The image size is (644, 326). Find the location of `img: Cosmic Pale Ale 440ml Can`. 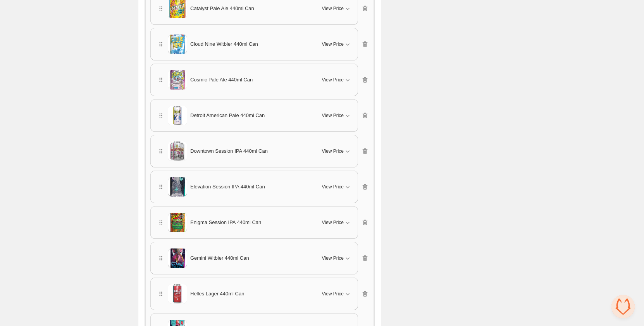

img: Cosmic Pale Ale 440ml Can is located at coordinates (178, 80).